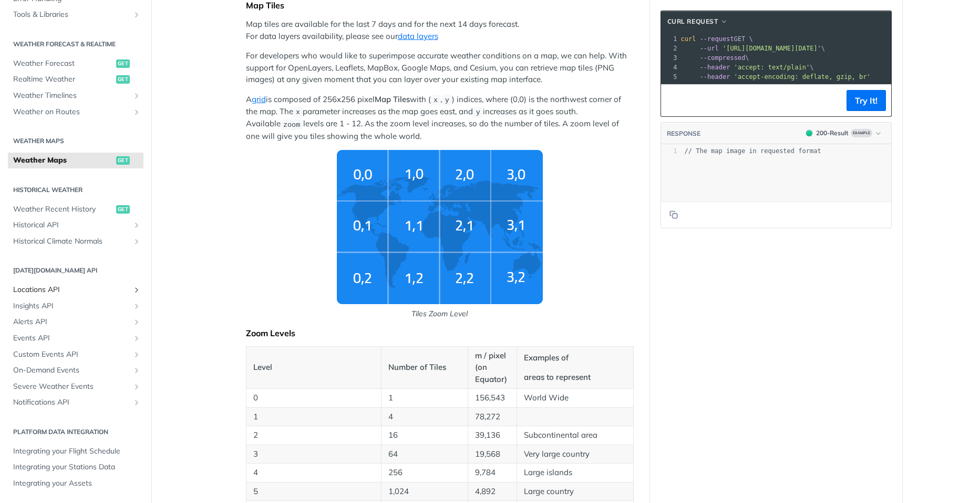  What do you see at coordinates (425, 436) in the screenshot?
I see `p: 16` at bounding box center [425, 436].